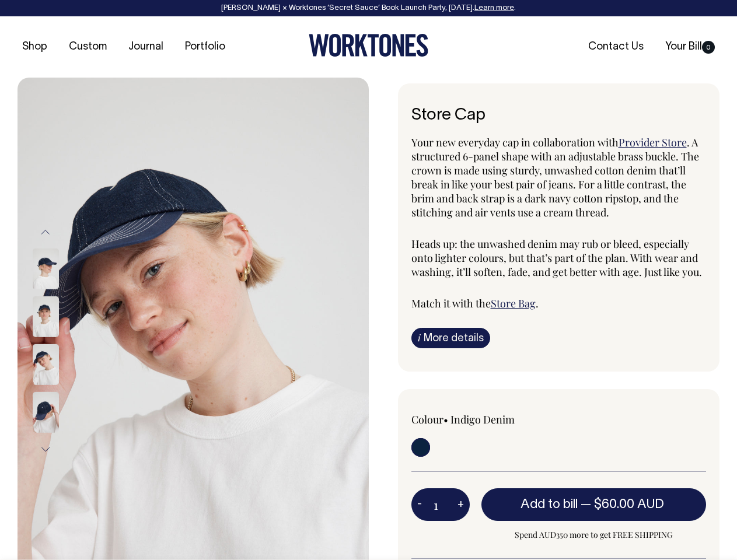  I want to click on a: Portfolio, so click(205, 46).